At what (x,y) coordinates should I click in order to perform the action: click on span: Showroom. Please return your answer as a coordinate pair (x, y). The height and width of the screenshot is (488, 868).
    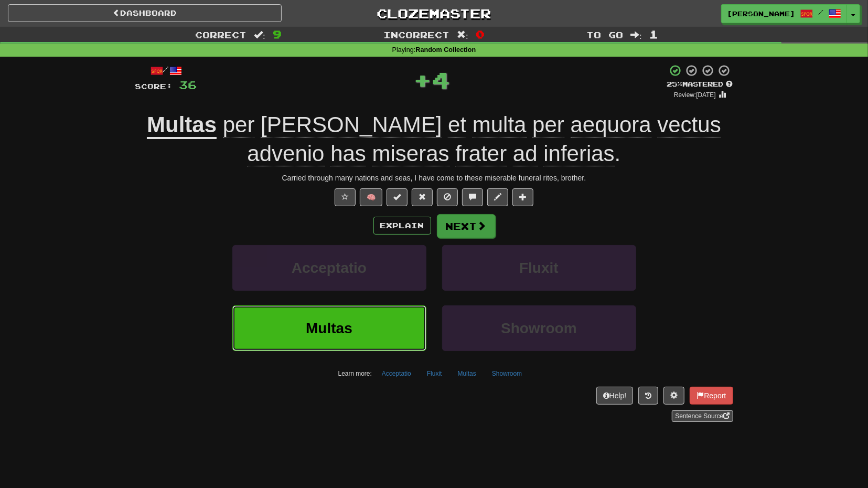
    Looking at the image, I should click on (538, 328).